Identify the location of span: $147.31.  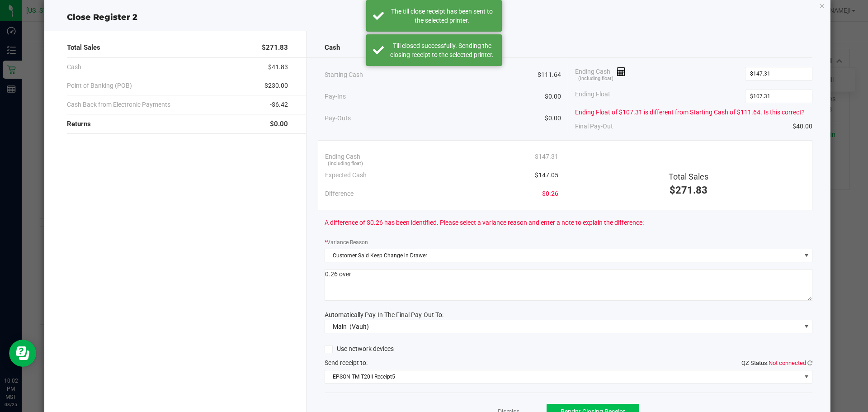
(547, 156).